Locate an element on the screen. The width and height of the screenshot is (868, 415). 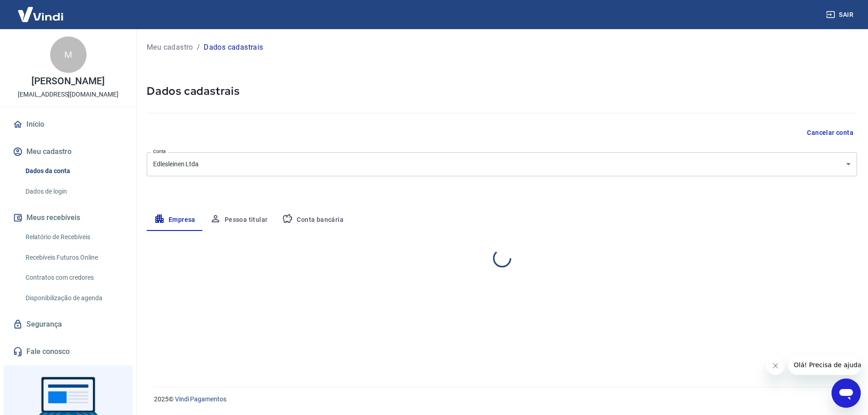
button: Meu cadastro is located at coordinates (68, 152).